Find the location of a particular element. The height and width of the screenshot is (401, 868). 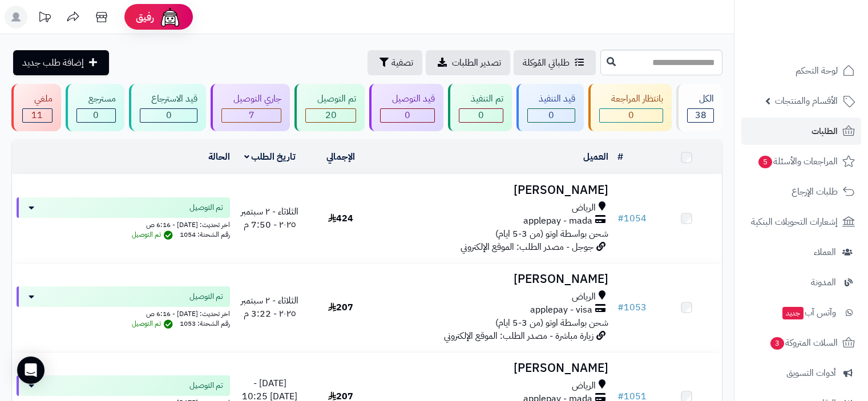

a: أدوات التسويق is located at coordinates (802, 373).